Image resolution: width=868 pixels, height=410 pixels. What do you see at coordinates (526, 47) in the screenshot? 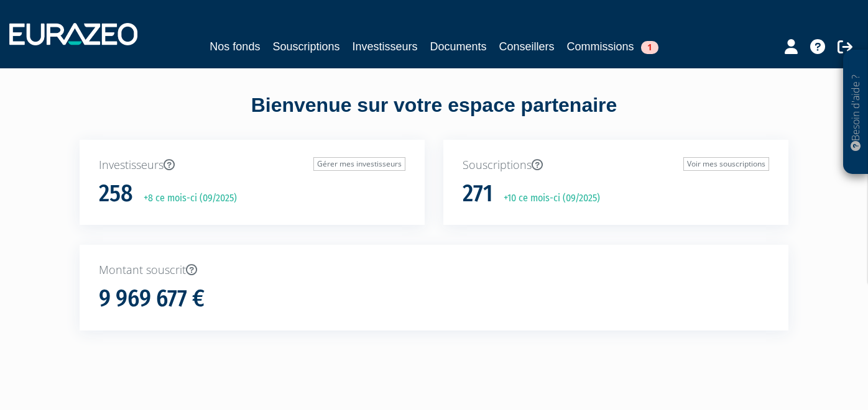
I see `a: Conseillers` at bounding box center [526, 47].